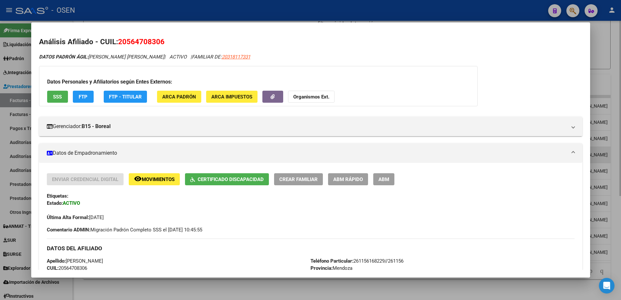 The width and height of the screenshot is (621, 300). Describe the element at coordinates (236, 57) in the screenshot. I see `span: 20318117331` at that location.